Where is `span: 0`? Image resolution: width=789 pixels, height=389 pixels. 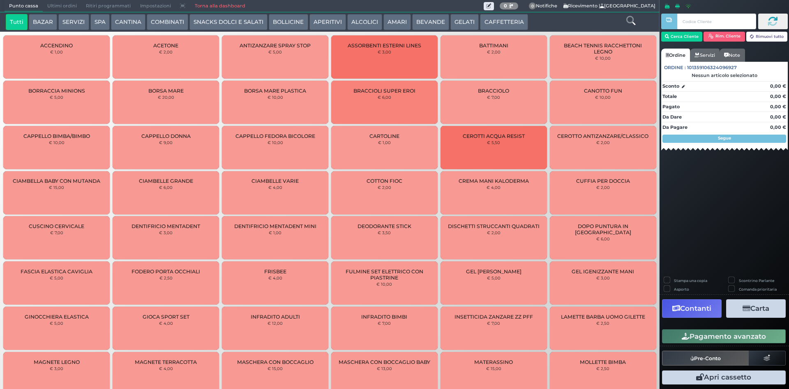
span: 0 is located at coordinates (533, 6).